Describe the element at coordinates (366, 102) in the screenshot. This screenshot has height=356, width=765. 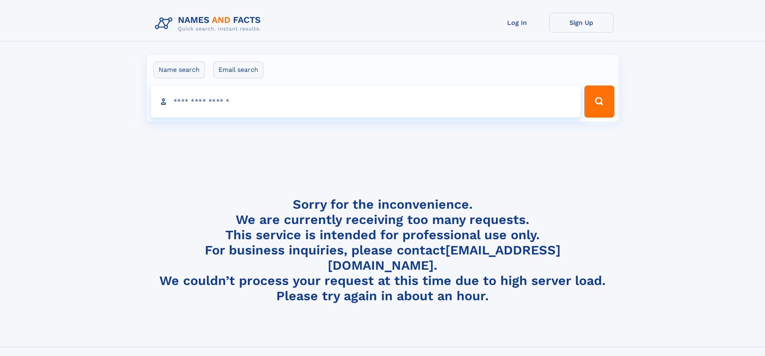
I see `input: search input` at that location.